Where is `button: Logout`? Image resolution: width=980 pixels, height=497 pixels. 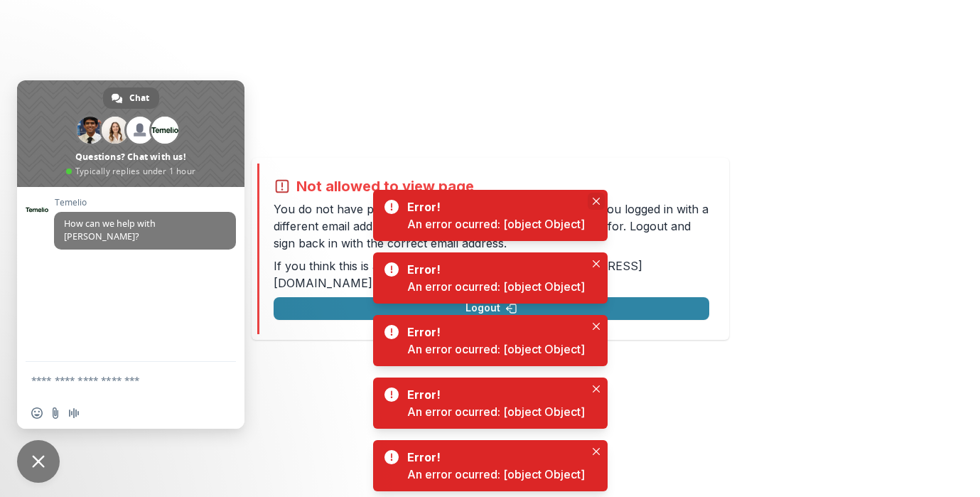 button: Logout is located at coordinates (491, 309).